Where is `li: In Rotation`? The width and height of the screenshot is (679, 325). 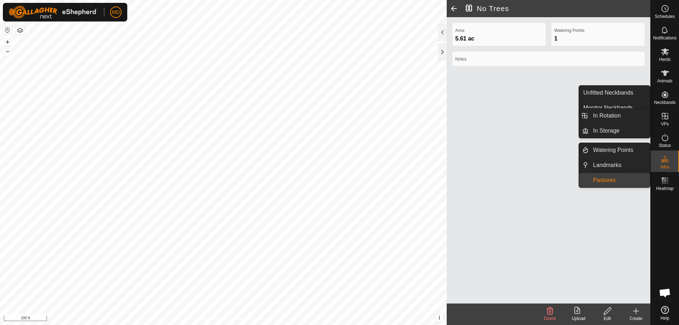
li: In Rotation is located at coordinates (614, 116).